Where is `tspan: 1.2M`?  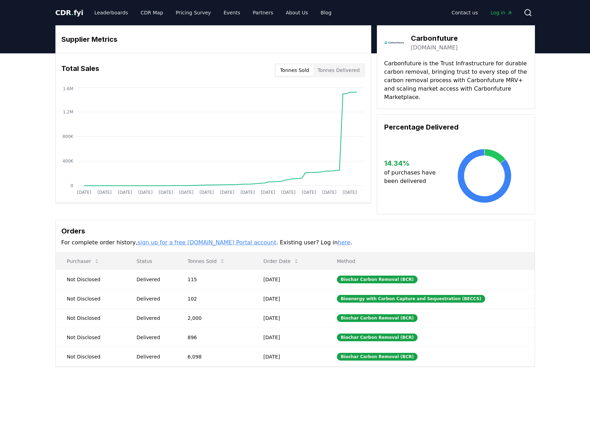
tspan: 1.2M is located at coordinates (68, 112).